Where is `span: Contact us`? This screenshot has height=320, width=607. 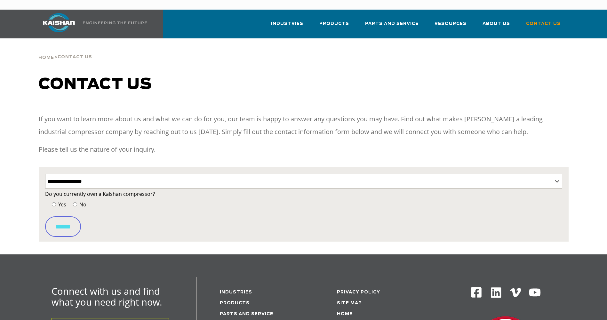 span: Contact us is located at coordinates (95, 84).